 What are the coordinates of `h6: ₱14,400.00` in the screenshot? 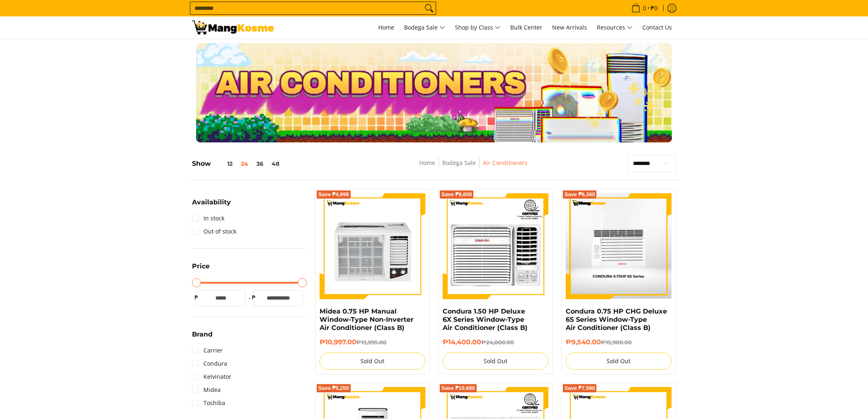 It's located at (496, 343).